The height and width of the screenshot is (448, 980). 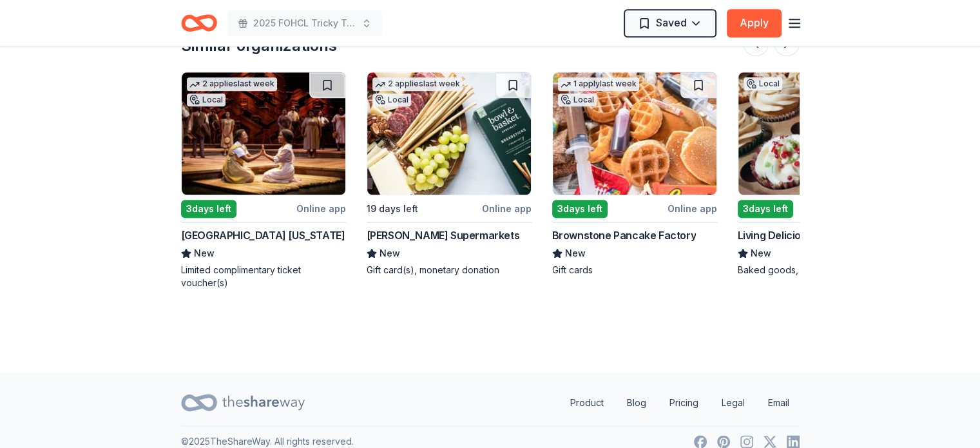 I want to click on a: Product, so click(x=587, y=402).